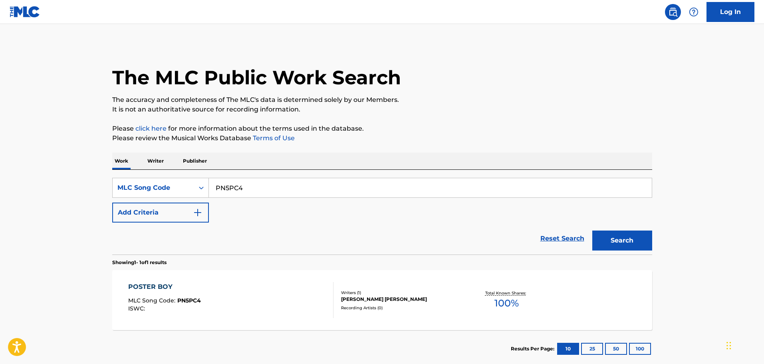 The height and width of the screenshot is (364, 764). Describe the element at coordinates (744, 345) in the screenshot. I see `div: Chat Widget` at that location.